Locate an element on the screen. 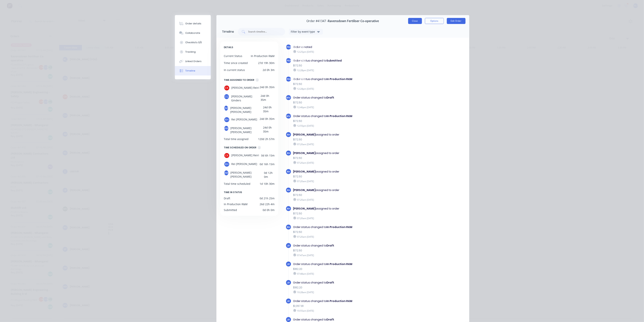 This screenshot has width=644, height=322. div: $182.20 is located at coordinates (349, 269).